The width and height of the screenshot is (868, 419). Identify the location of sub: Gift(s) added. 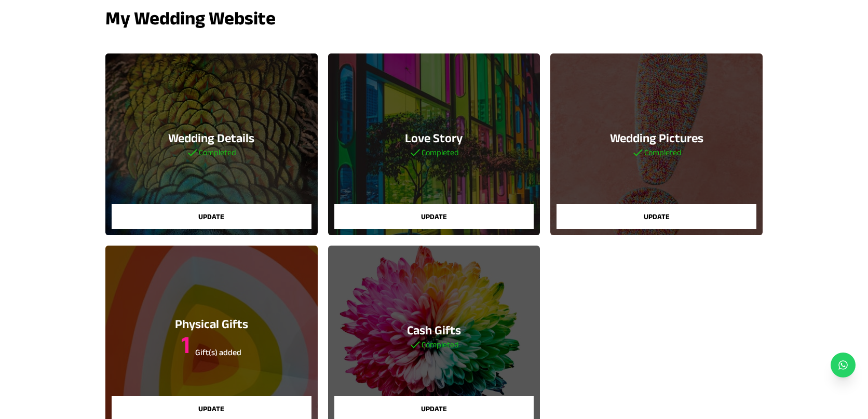
(218, 352).